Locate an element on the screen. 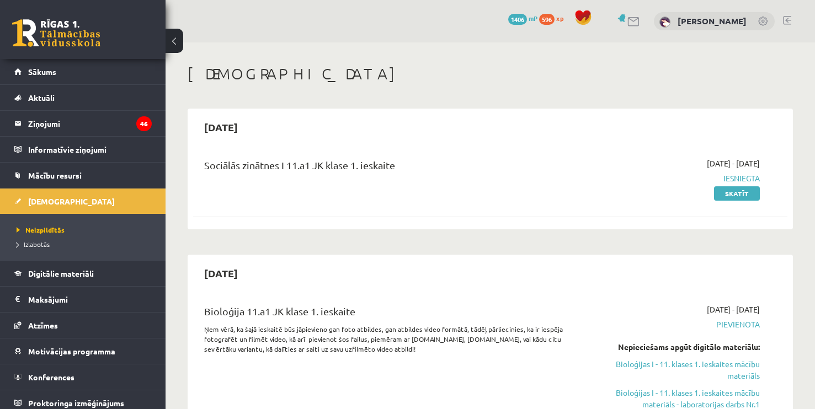 Image resolution: width=815 pixels, height=409 pixels. span: 596 is located at coordinates (547, 19).